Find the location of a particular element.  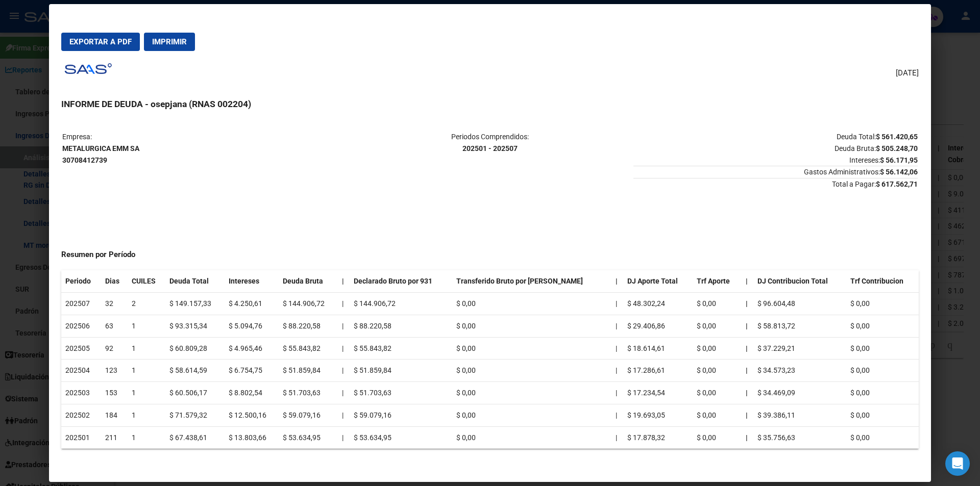

td: $ 144.906,72 is located at coordinates (309, 304).